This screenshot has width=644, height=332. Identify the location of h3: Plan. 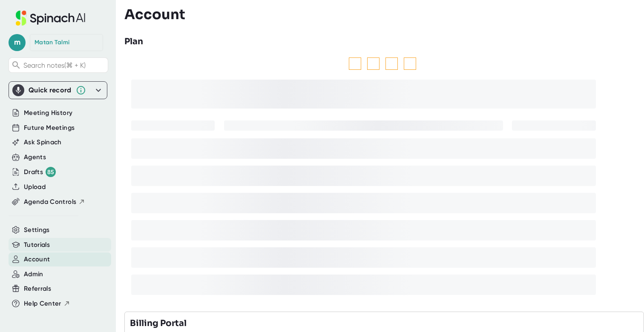
(133, 42).